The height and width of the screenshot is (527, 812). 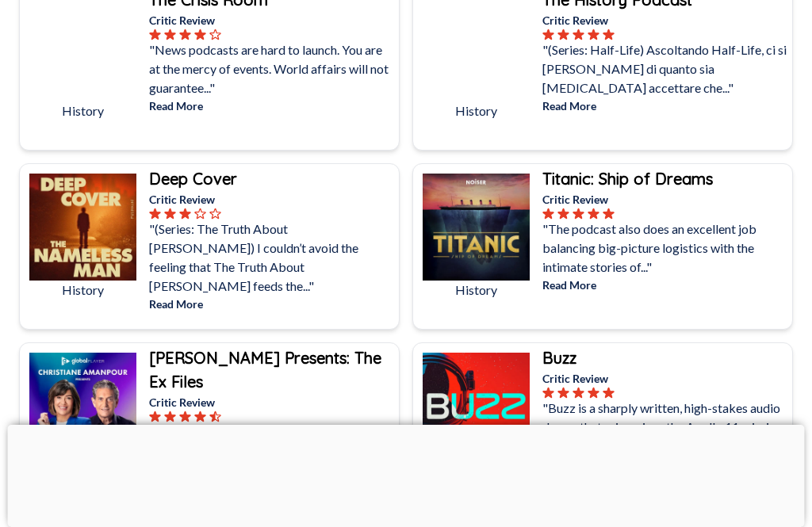 I want to click on img: Titanic: Ship of Dreams, so click(x=476, y=227).